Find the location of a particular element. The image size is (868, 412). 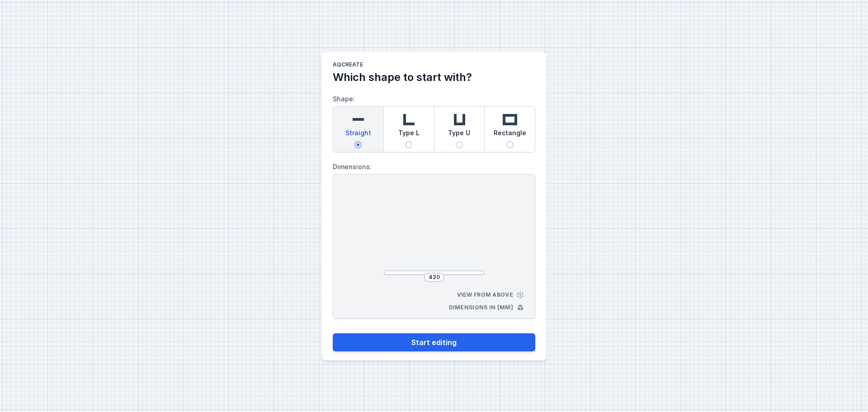

span: Rectangle is located at coordinates (510, 135).